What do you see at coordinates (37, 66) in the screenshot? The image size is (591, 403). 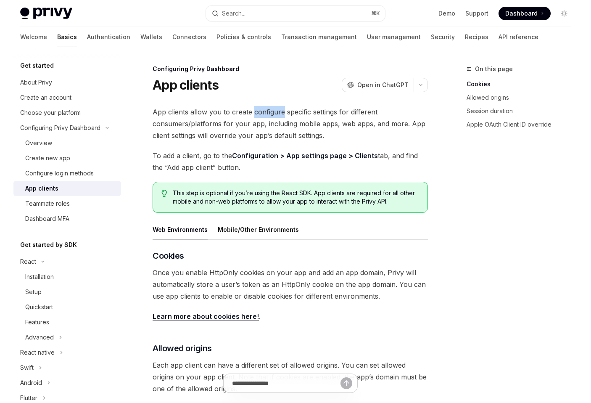 I see `h5: Get started` at bounding box center [37, 66].